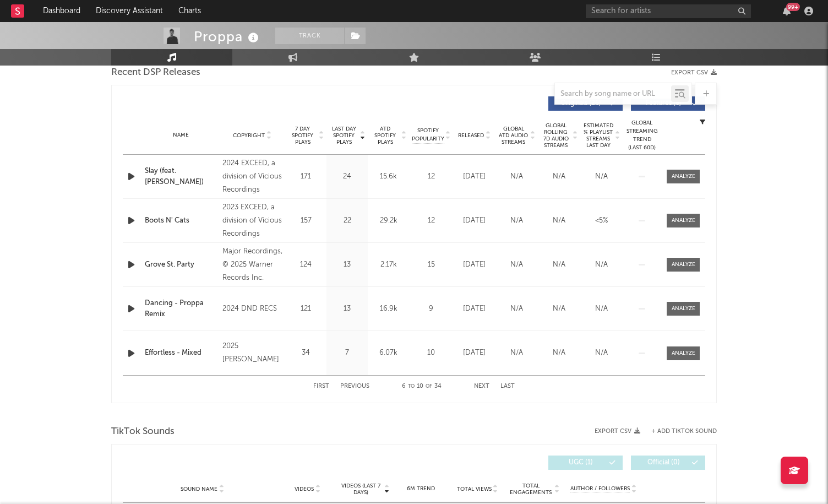 This screenshot has width=828, height=504. Describe the element at coordinates (180, 221) in the screenshot. I see `a: Boots N' Cats` at that location.